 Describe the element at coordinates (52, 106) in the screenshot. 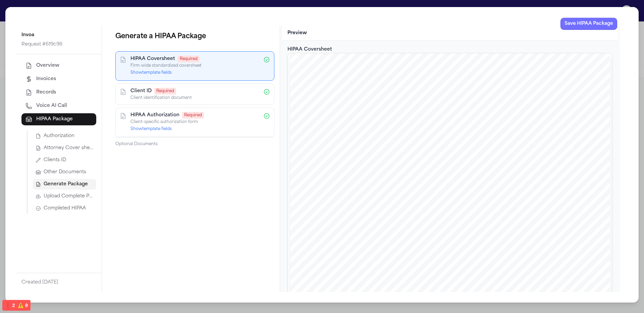

I see `span: Voice AI Call` at that location.